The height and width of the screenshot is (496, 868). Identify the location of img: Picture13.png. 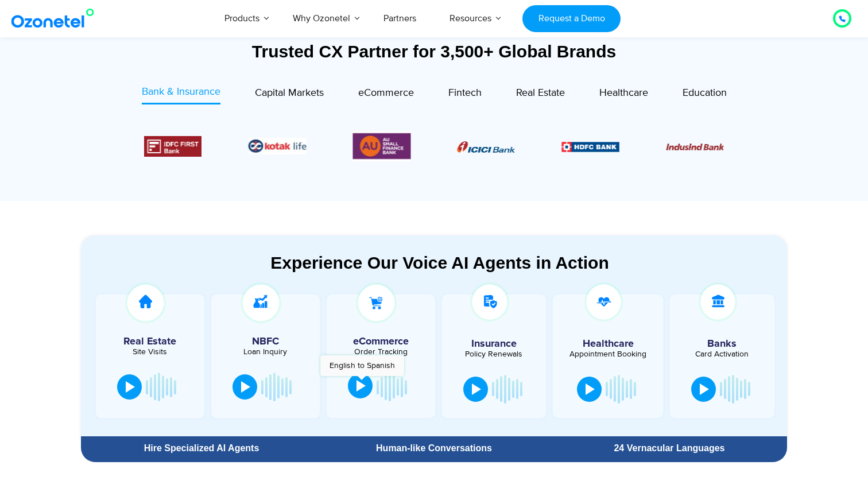
(382, 145).